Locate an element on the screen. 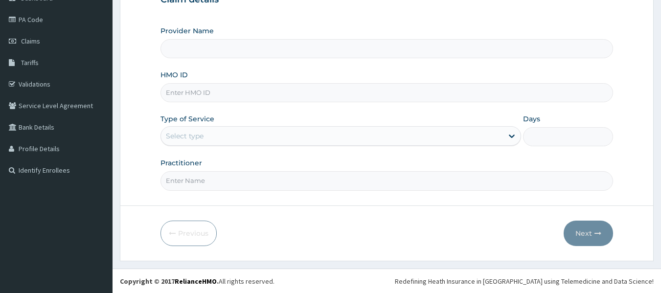 This screenshot has height=293, width=661. input: Enter HMO ID is located at coordinates (387, 92).